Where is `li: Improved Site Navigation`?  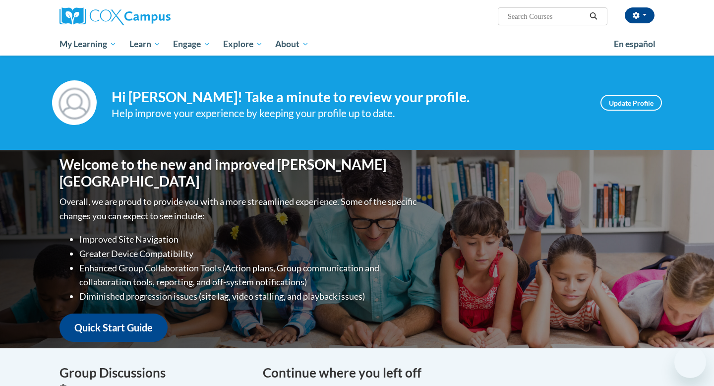 li: Improved Site Navigation is located at coordinates (249, 239).